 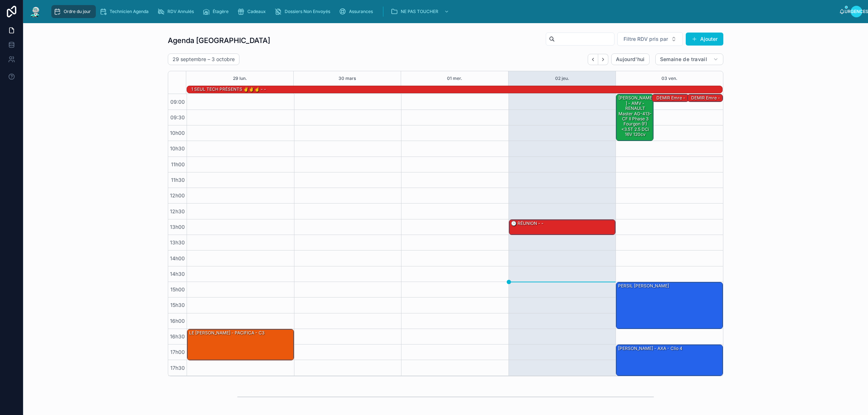 What do you see at coordinates (256, 11) in the screenshot?
I see `font: Cadeaux` at bounding box center [256, 11].